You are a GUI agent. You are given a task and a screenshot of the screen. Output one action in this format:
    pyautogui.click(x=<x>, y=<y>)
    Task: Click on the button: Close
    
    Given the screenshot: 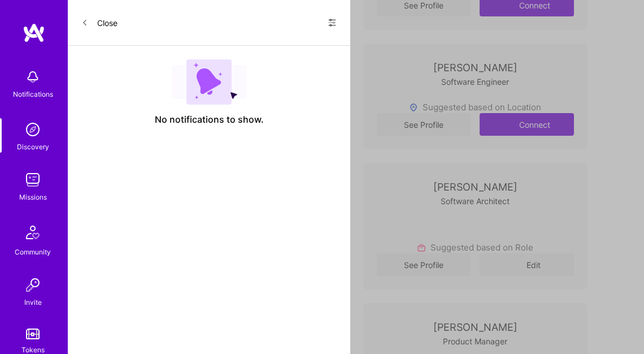 What is the action you would take?
    pyautogui.click(x=100, y=23)
    